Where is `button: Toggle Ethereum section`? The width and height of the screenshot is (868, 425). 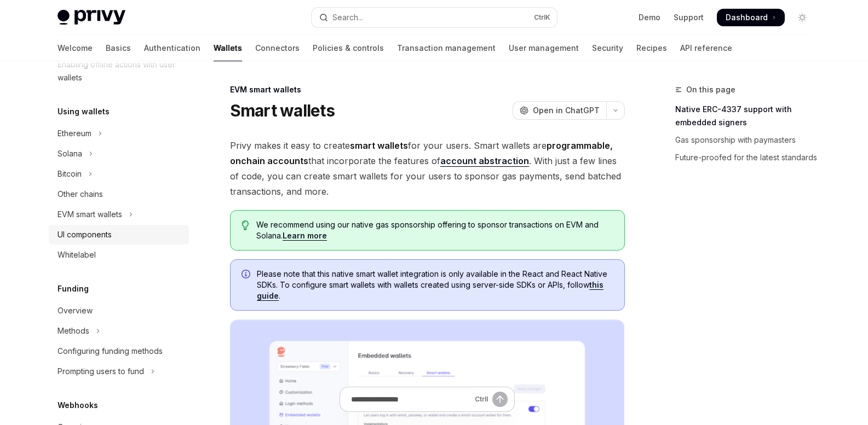 button: Toggle Ethereum section is located at coordinates (119, 133).